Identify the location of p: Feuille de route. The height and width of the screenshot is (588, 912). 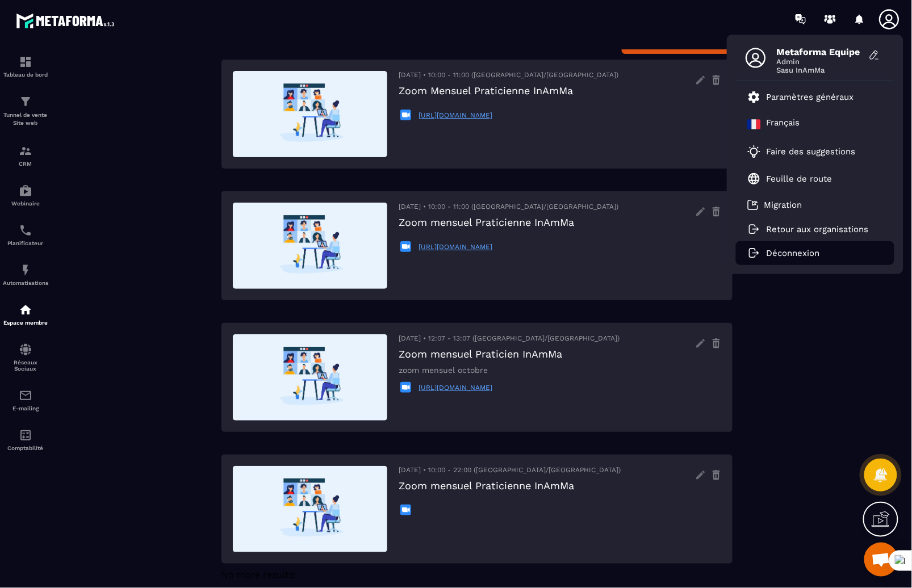
(800, 179).